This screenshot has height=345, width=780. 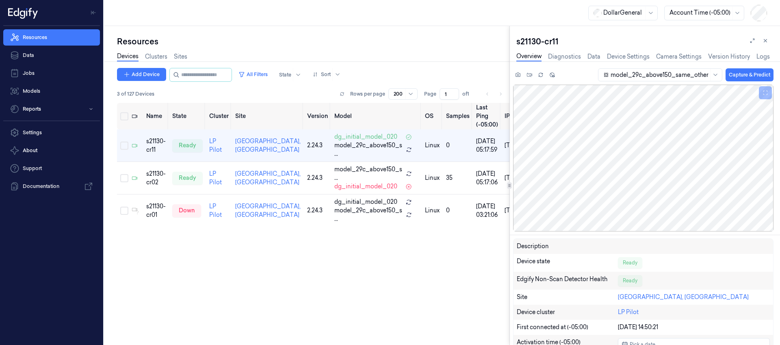 I want to click on a: Resources, so click(x=52, y=37).